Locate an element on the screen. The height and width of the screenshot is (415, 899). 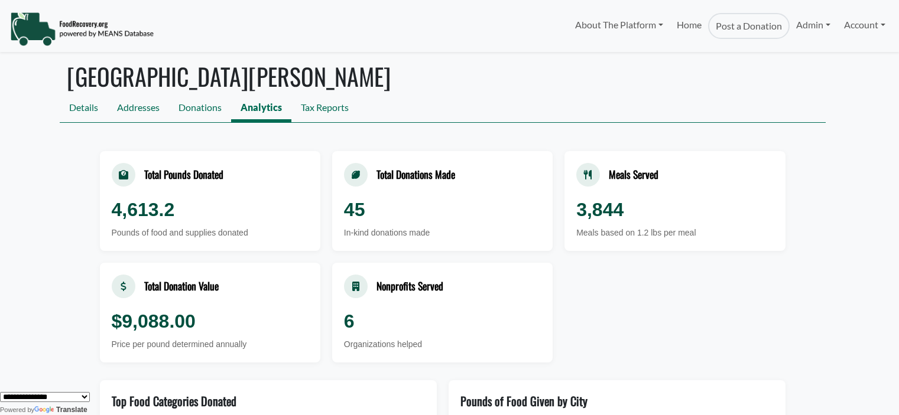
a: Translate is located at coordinates (61, 410).